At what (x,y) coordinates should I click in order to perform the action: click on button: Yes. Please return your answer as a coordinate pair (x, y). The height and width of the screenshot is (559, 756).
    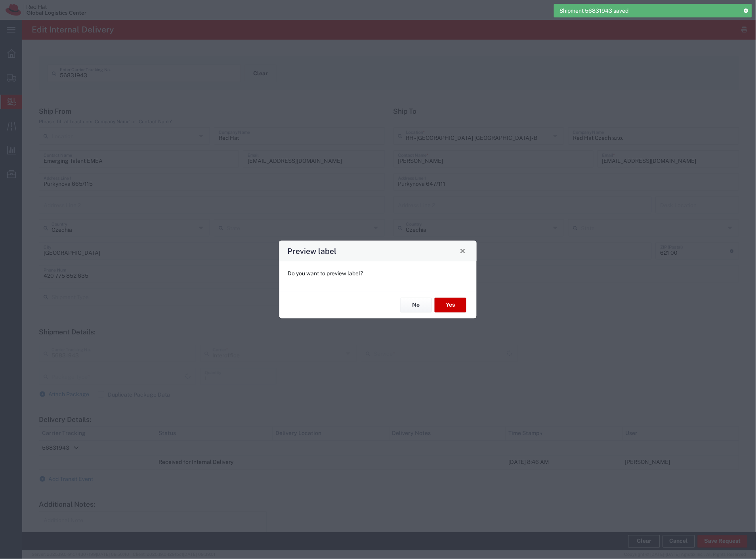
    Looking at the image, I should click on (451, 305).